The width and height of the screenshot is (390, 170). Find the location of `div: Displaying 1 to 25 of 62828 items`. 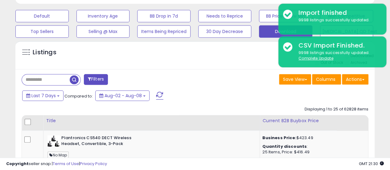

div: Displaying 1 to 25 of 62828 items is located at coordinates (336, 109).